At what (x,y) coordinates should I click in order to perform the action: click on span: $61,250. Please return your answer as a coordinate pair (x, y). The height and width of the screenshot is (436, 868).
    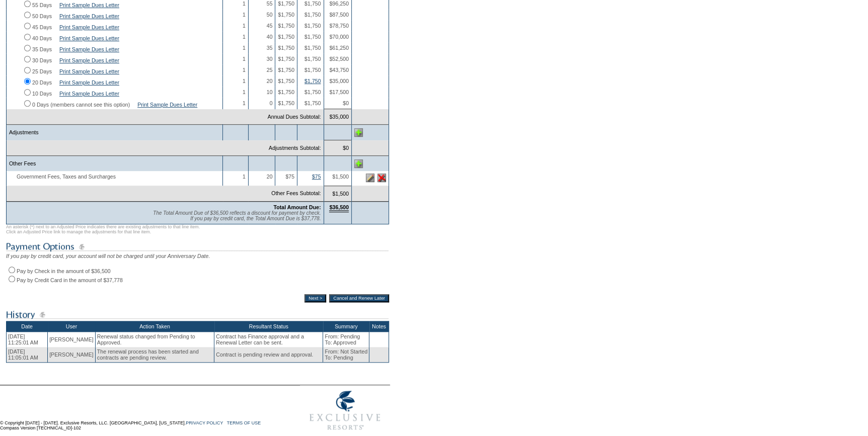
    Looking at the image, I should click on (339, 48).